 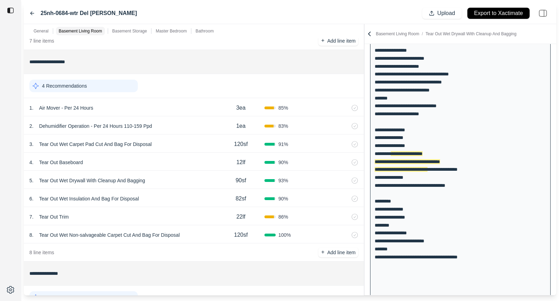 I want to click on p: 7 line items, so click(x=42, y=41).